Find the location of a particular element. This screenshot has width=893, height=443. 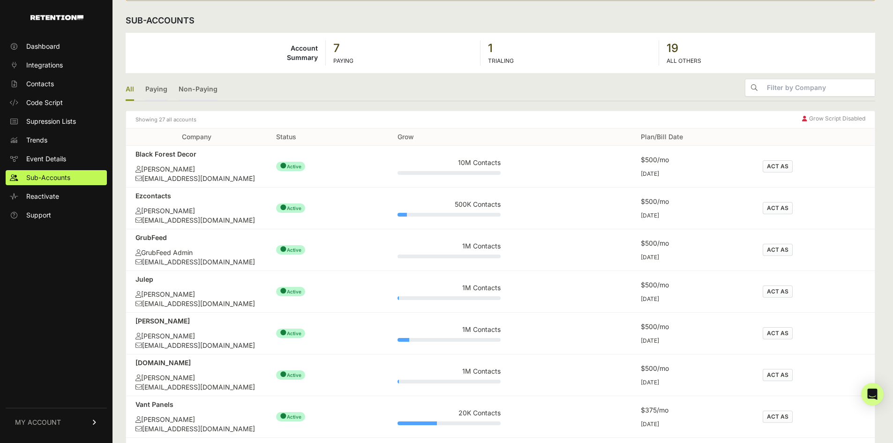

td: Account Summary is located at coordinates (225, 53).